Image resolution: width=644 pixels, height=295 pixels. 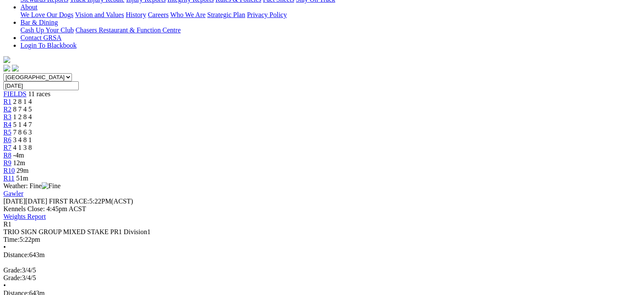 I want to click on a: R4, so click(x=7, y=124).